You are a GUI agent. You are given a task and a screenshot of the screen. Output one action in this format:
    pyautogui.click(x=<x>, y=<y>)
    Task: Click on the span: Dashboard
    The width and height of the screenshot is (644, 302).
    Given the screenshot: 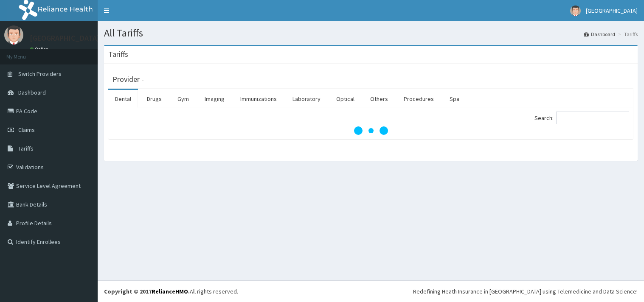 What is the action you would take?
    pyautogui.click(x=32, y=93)
    